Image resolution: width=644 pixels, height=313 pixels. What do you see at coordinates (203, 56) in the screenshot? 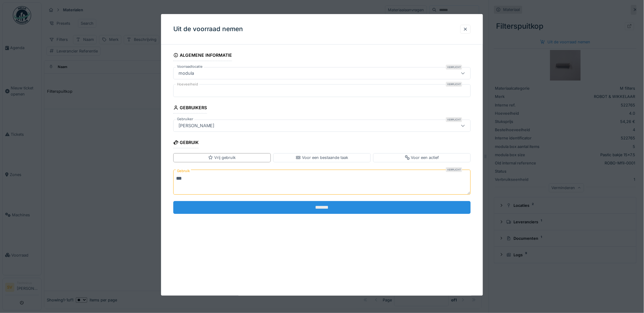
I see `div: Algemene informatie` at bounding box center [203, 56].